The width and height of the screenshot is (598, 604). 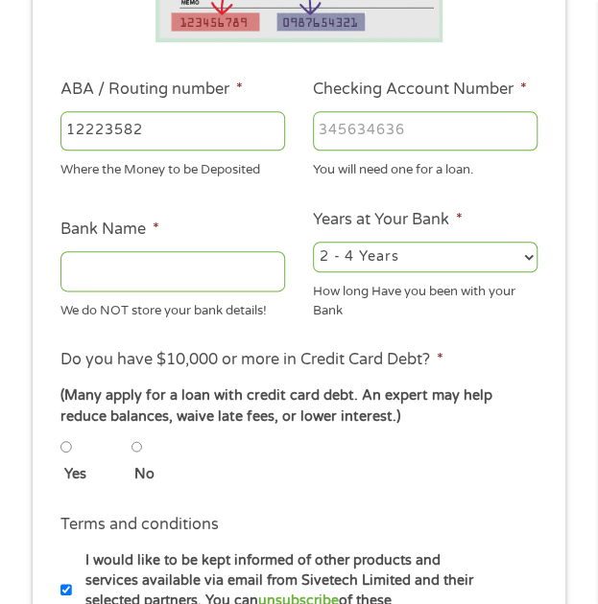 What do you see at coordinates (173, 131) in the screenshot?
I see `input: 263177916` at bounding box center [173, 131].